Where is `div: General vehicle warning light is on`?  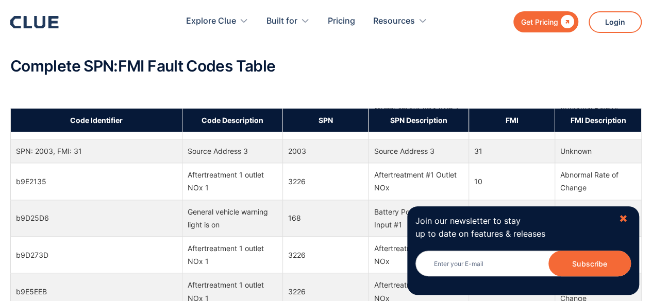
div: General vehicle warning light is on is located at coordinates (232, 218).